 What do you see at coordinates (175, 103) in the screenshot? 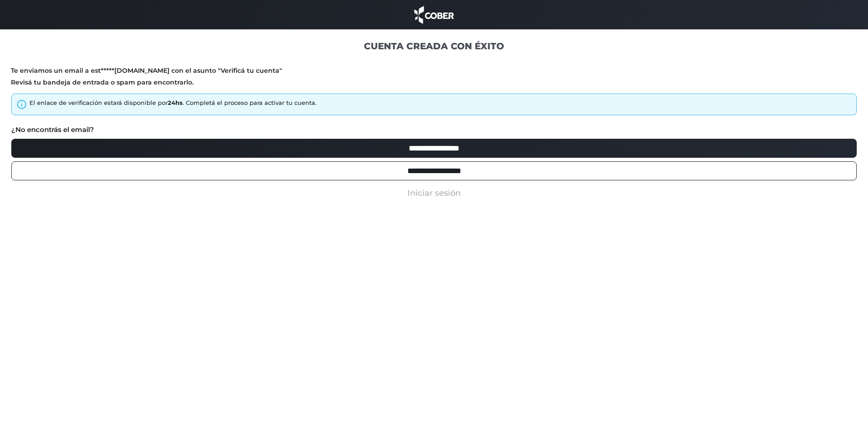
I see `strong: 24hs` at bounding box center [175, 103].